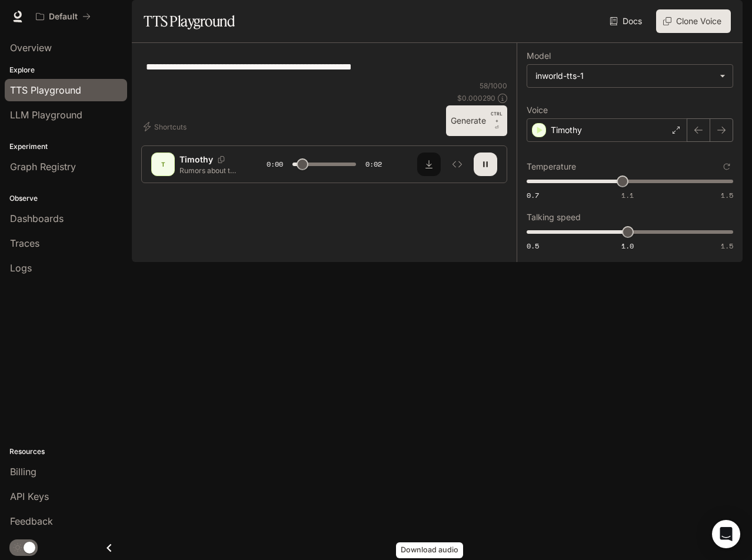 The image size is (752, 560). I want to click on p: Rumors about the new project cropped up around the office., so click(209, 170).